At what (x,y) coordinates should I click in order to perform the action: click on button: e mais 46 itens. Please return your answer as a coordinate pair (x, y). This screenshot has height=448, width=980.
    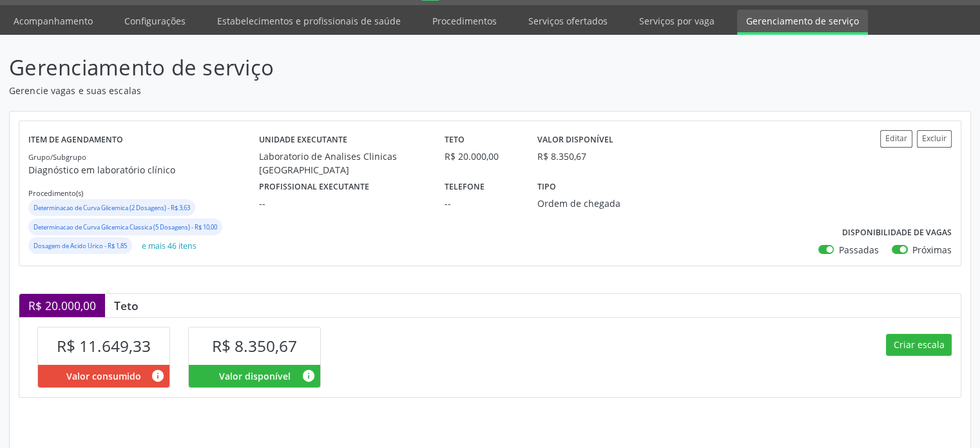
    Looking at the image, I should click on (169, 245).